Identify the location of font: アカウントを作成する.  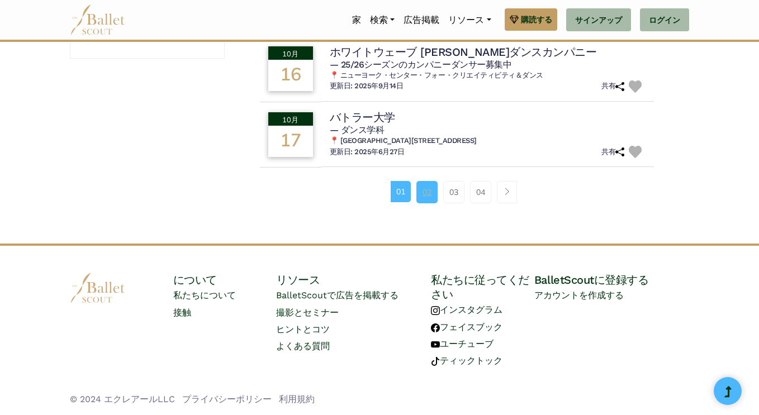
(579, 295).